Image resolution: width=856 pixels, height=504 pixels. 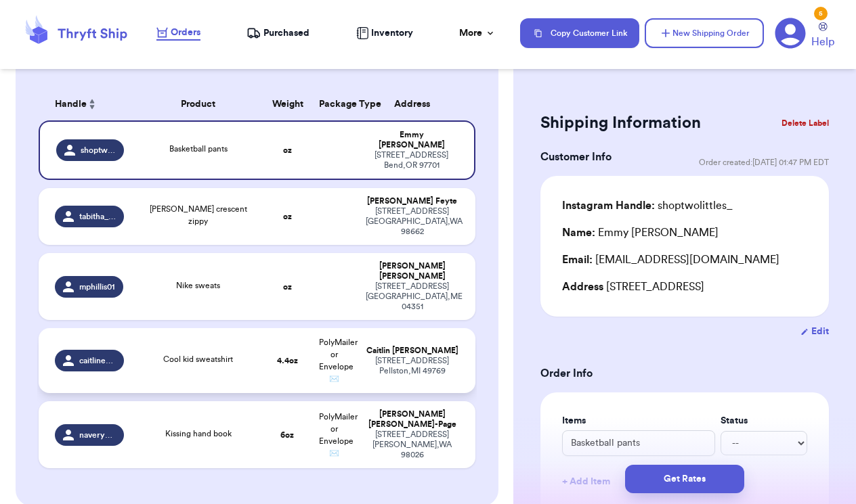 I want to click on div: shoptwolittles_, so click(x=647, y=205).